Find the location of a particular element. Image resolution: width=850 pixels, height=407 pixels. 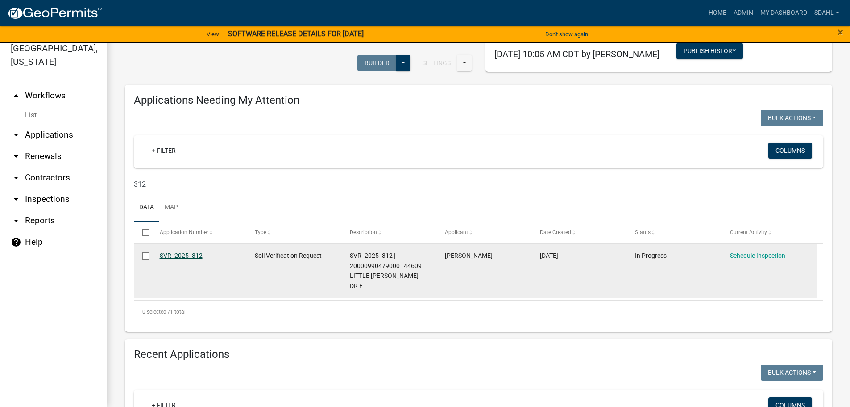

span: Soil Verification Request is located at coordinates (288, 255).